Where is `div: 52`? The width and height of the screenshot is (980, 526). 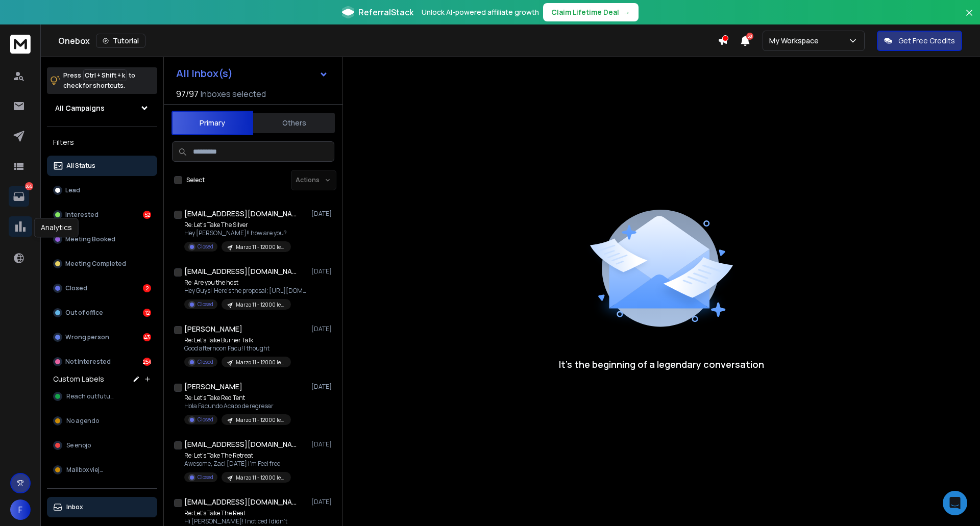 div: 52 is located at coordinates (147, 215).